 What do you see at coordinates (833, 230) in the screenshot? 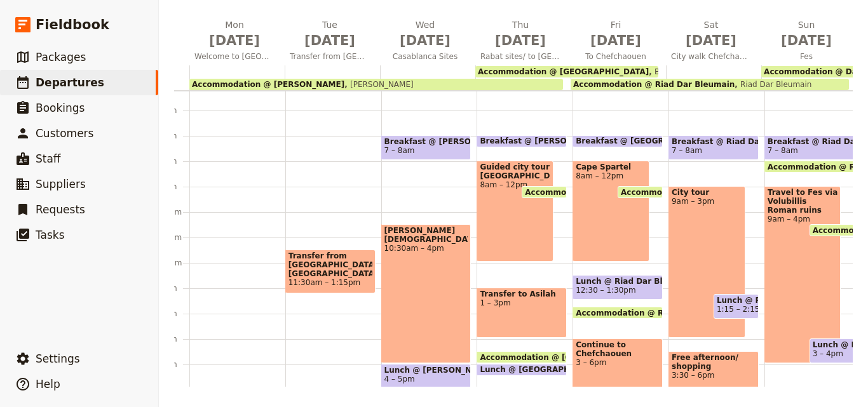
I see `div: Accommodation @ Dar Settash` at bounding box center [833, 230].